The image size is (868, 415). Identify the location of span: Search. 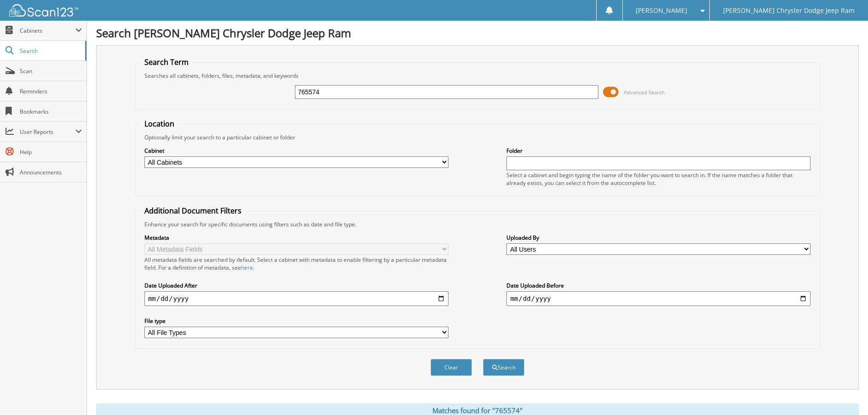
(50, 51).